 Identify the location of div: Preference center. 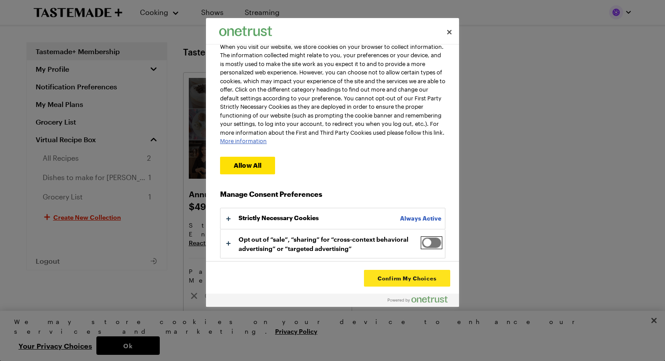
(332, 162).